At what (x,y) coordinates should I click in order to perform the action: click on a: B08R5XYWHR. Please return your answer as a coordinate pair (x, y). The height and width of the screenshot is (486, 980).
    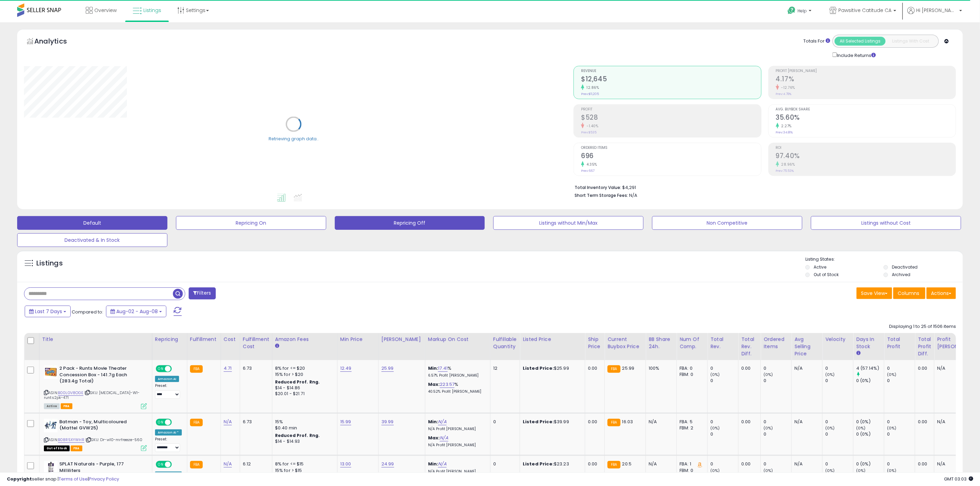
    Looking at the image, I should click on (71, 440).